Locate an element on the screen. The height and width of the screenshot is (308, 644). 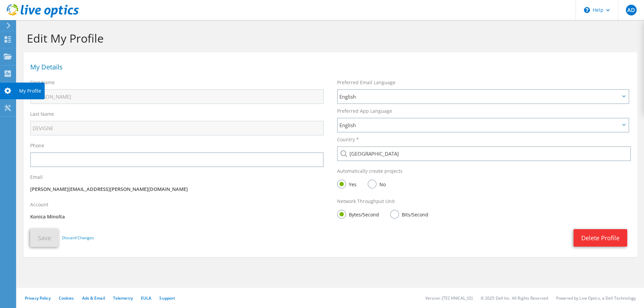
li: © 2025 Dell Inc. All Rights Reserved is located at coordinates (515, 298).